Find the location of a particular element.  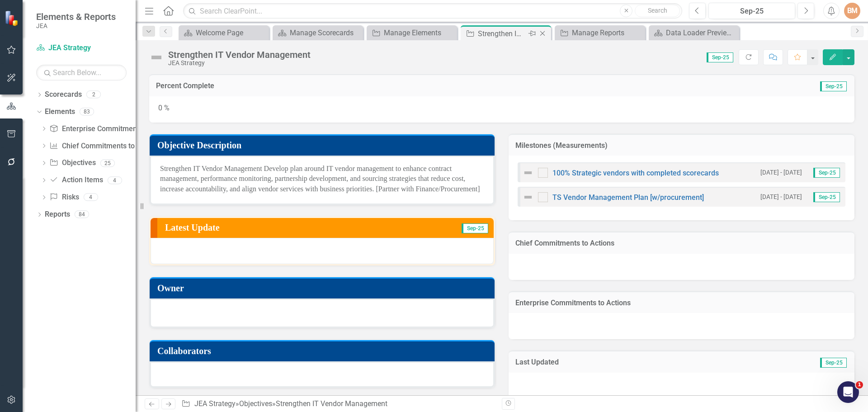

button: Sep-25 is located at coordinates (752, 11).